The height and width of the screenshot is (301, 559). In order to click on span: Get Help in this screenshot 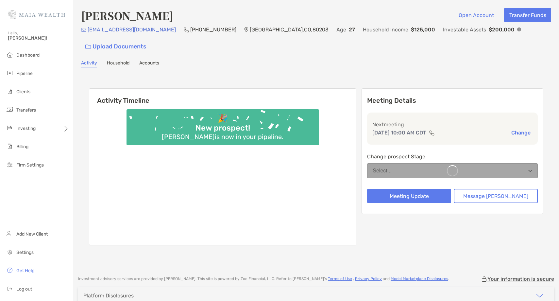, I will do `click(25, 270)`.